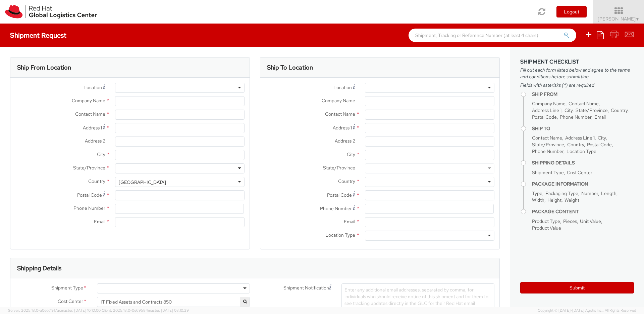  I want to click on input: Shipment, Tracking or Reference Number (at least 4 chars), so click(492, 35).